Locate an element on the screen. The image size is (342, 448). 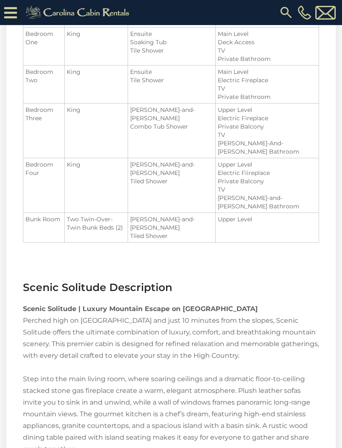
li: Soaking Tub is located at coordinates (171, 42).